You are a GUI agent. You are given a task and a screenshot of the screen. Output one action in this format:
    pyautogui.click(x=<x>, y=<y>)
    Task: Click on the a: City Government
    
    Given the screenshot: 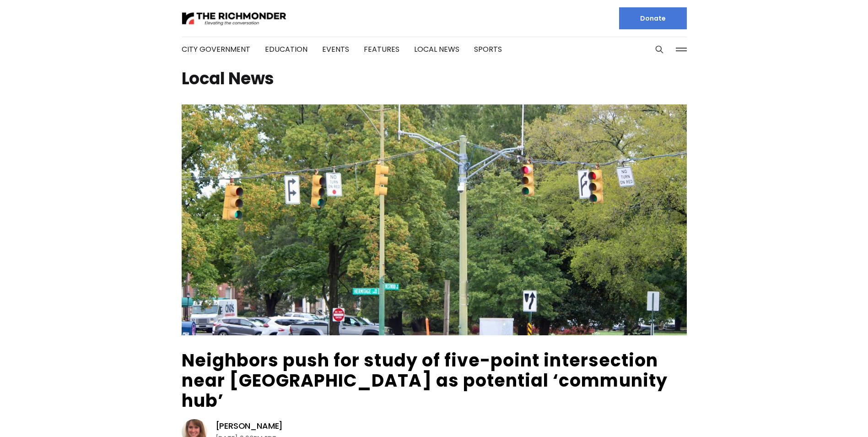 What is the action you would take?
    pyautogui.click(x=216, y=49)
    